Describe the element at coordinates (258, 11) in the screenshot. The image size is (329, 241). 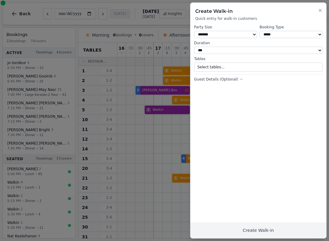
I see `h2: Create Walk-in` at that location.